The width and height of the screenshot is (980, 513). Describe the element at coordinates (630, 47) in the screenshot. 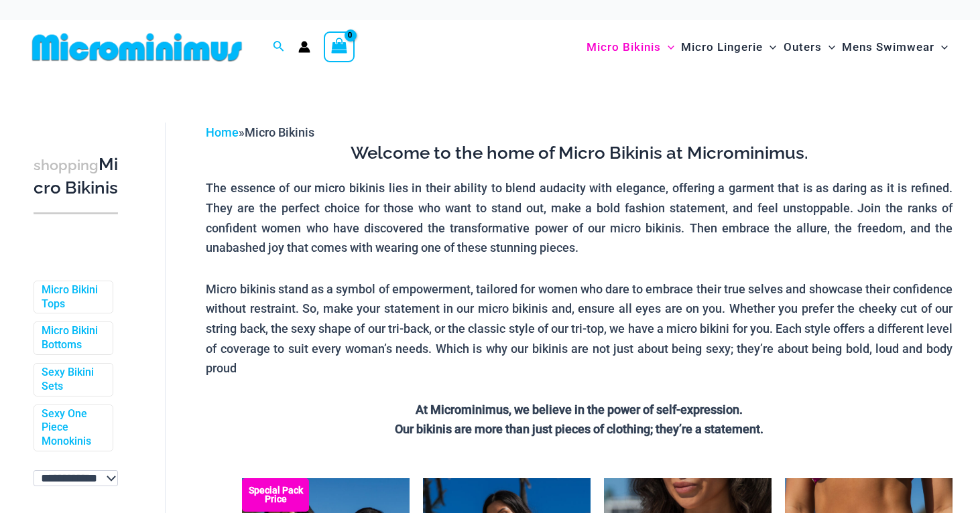

I see `a: Micro BikinisMenu ToggleMenu Toggle` at that location.